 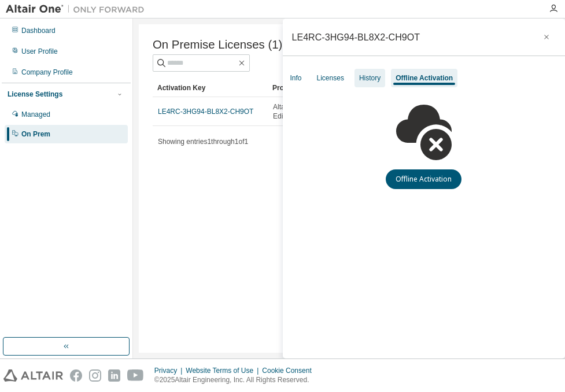 I want to click on img: Altair One, so click(x=78, y=9).